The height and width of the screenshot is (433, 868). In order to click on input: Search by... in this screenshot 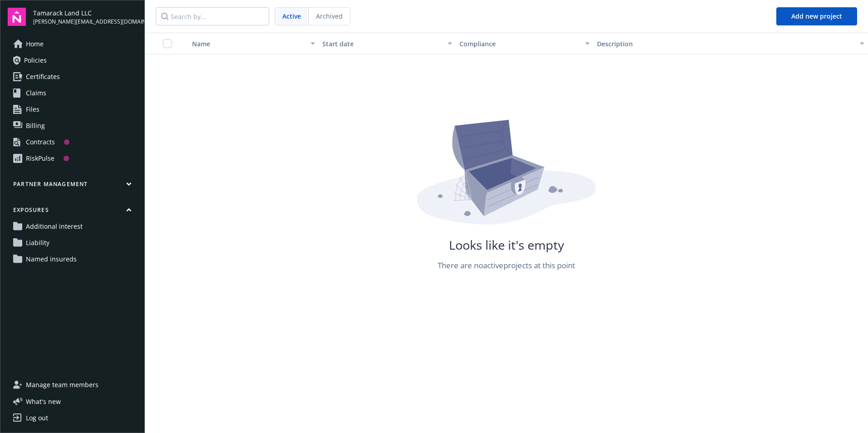, I will do `click(212, 17)`.